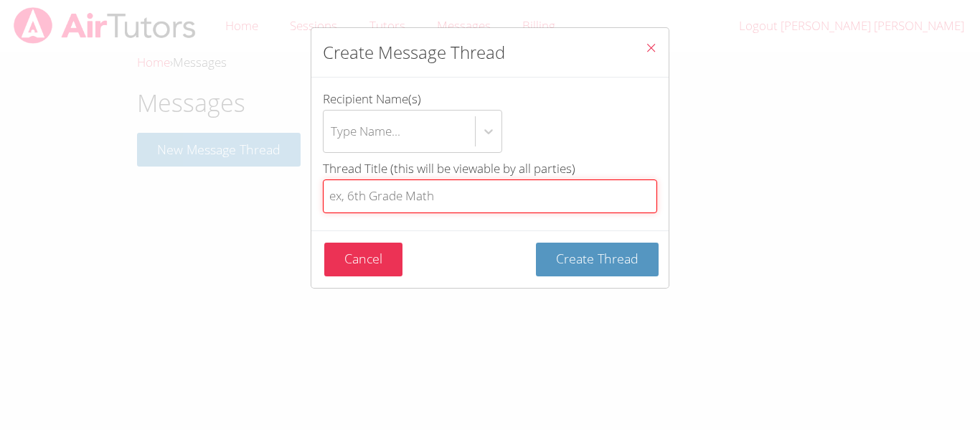 This screenshot has height=430, width=980. Describe the element at coordinates (363, 259) in the screenshot. I see `button: Cancel` at that location.